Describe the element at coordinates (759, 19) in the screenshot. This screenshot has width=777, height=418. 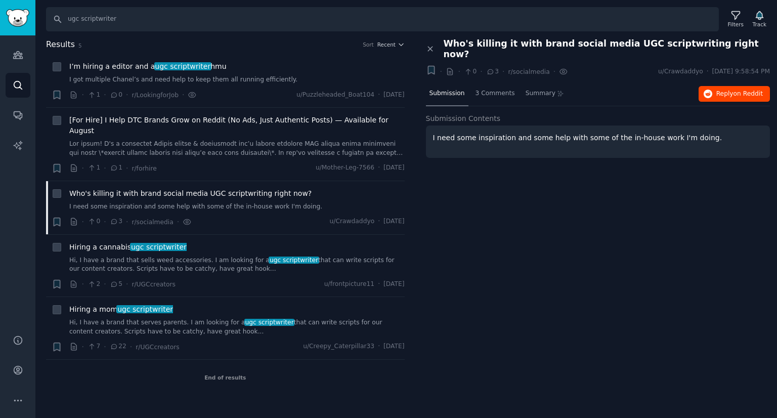
I see `button: Track` at that location.